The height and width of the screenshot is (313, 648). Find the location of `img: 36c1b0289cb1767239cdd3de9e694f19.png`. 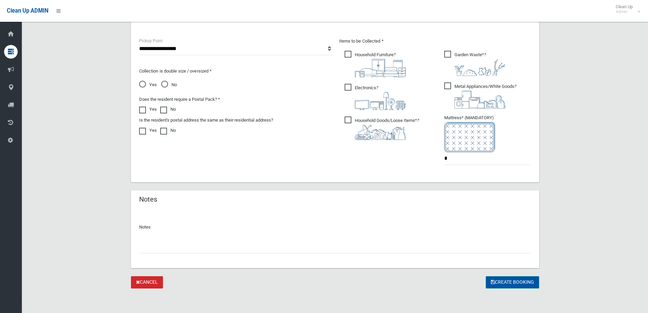

img: 36c1b0289cb1767239cdd3de9e694f19.png is located at coordinates (480, 99).